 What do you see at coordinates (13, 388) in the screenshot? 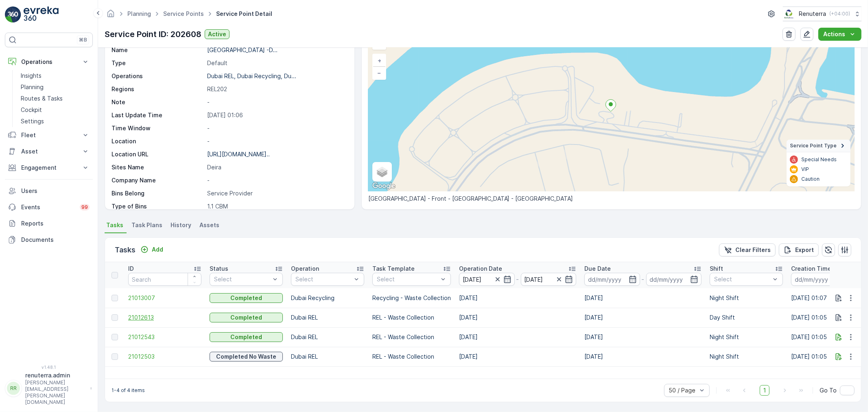
I see `div: RR` at bounding box center [13, 388].